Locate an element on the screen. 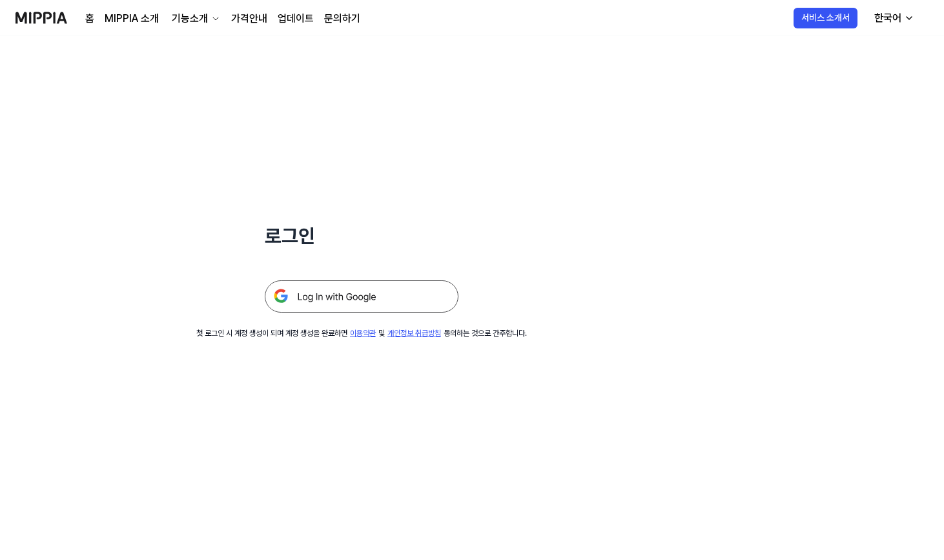 Image resolution: width=944 pixels, height=560 pixels. div: 첫 로그인 시 계정 생성이 되며 계정 생성을 완료하면 및 동의하는 것으로 간주합니다. is located at coordinates (362, 333).